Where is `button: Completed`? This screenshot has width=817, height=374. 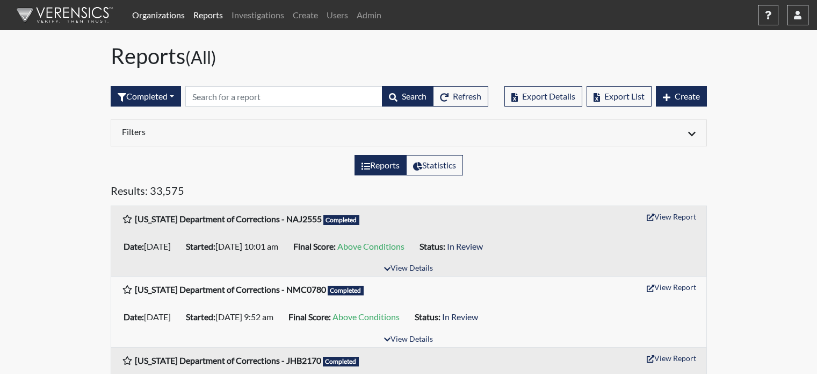
button: Completed is located at coordinates (146, 96).